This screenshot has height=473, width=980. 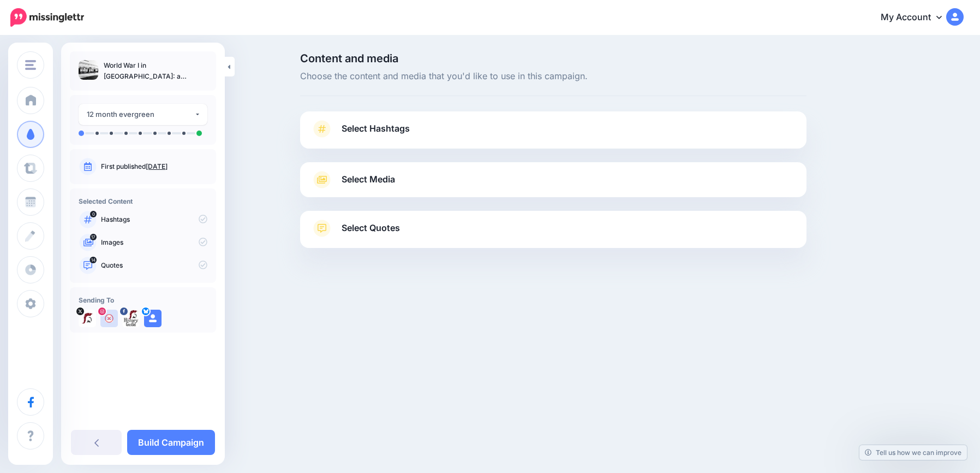 I want to click on p: Hashtags, so click(x=154, y=220).